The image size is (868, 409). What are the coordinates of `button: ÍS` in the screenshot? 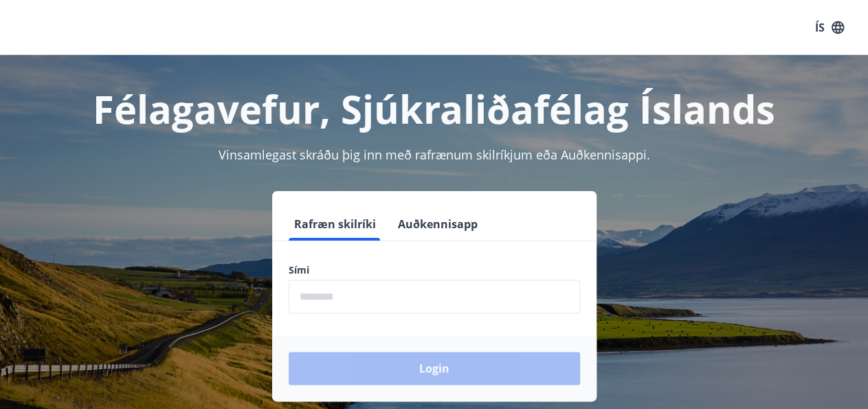 It's located at (830, 27).